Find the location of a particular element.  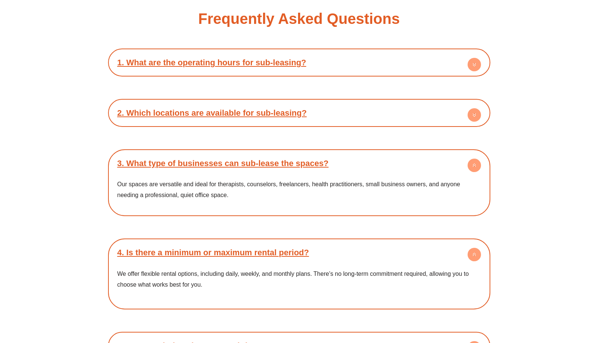

a: 2. Which locations are available for sub-leasing? is located at coordinates (212, 113).